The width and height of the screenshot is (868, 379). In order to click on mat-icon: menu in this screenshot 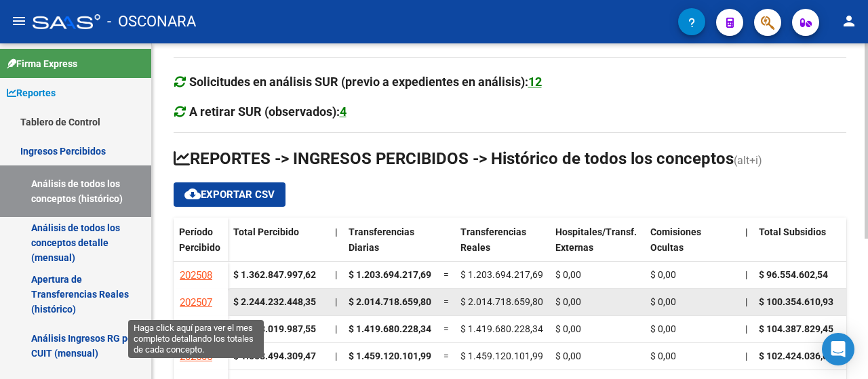, I will do `click(19, 21)`.